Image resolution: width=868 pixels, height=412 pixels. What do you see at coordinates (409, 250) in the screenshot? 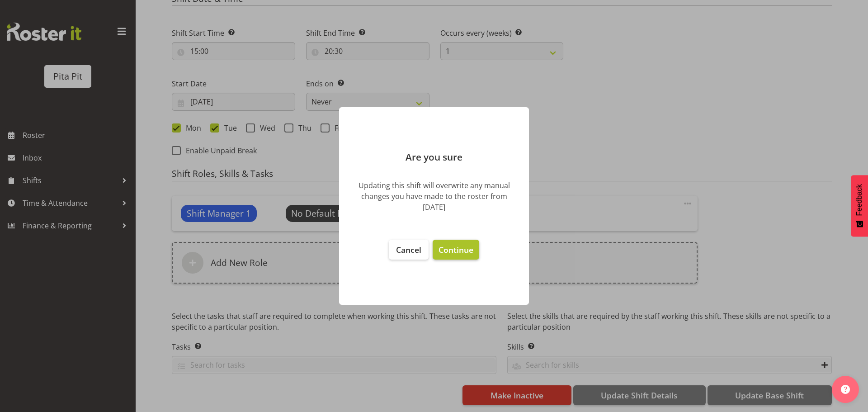
I see `span: Cancel` at bounding box center [409, 250].